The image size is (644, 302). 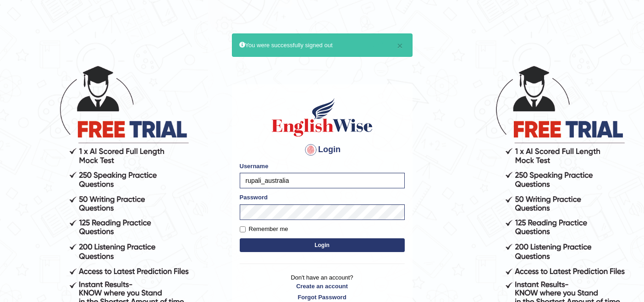 What do you see at coordinates (254, 197) in the screenshot?
I see `label: Password` at bounding box center [254, 197].